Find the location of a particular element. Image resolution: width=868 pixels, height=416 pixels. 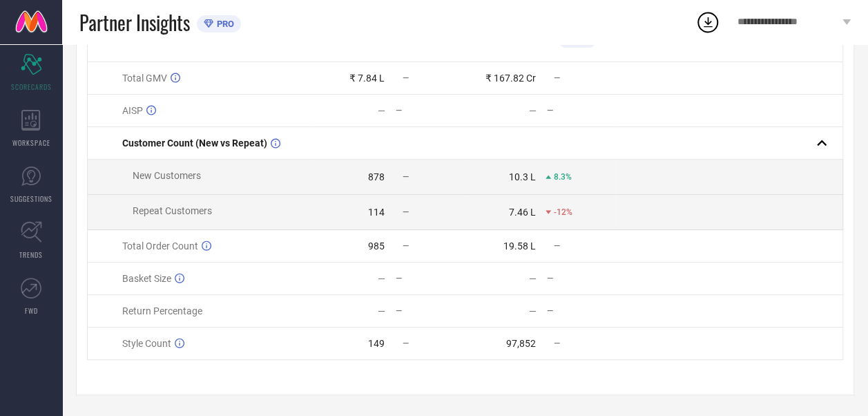

span: Customer Count (New vs Repeat) is located at coordinates (195, 143).